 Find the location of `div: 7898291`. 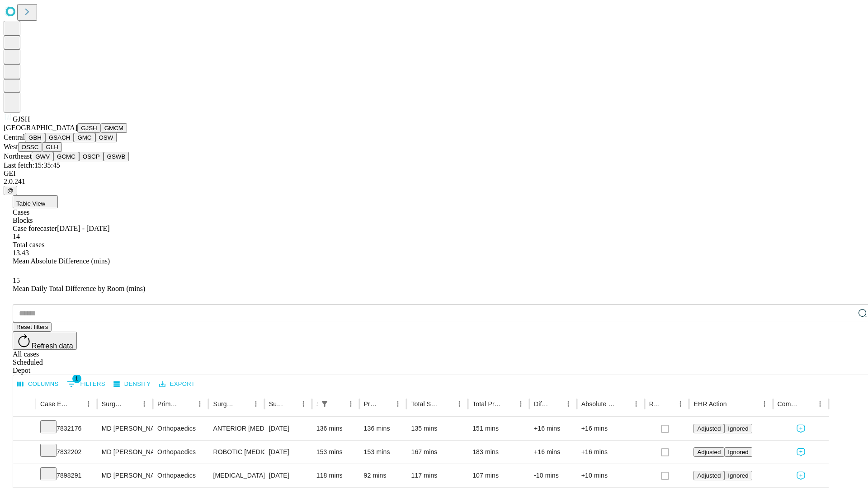

div: 7898291 is located at coordinates (67, 475).